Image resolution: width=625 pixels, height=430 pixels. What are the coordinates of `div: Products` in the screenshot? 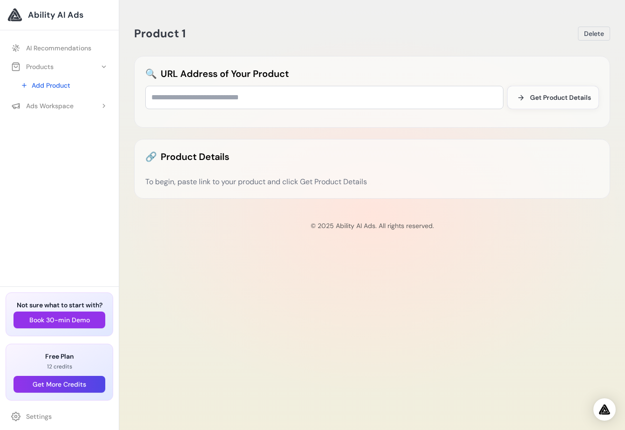 It's located at (32, 67).